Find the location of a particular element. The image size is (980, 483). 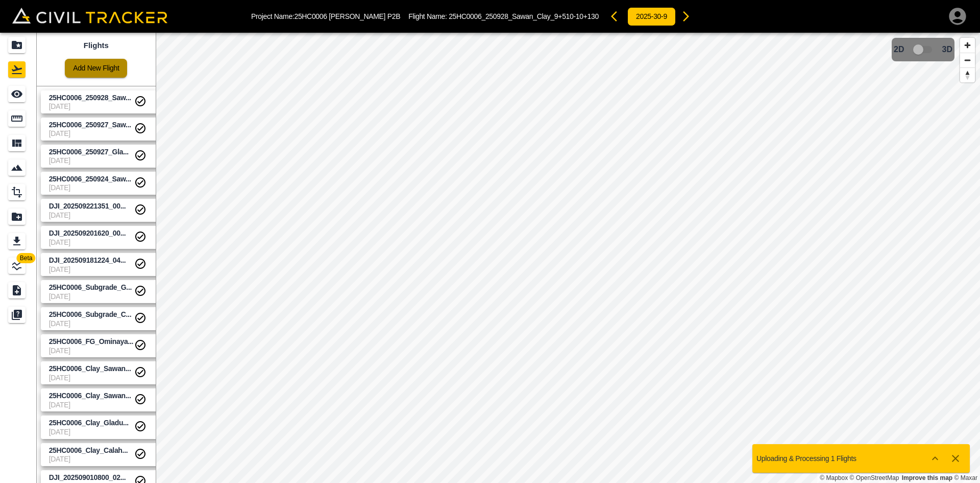

a: Mapbox is located at coordinates (834, 478).